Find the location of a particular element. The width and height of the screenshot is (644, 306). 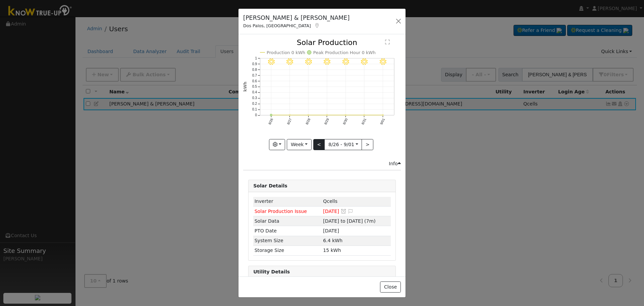

text: Production 0 kWh is located at coordinates (286, 52).